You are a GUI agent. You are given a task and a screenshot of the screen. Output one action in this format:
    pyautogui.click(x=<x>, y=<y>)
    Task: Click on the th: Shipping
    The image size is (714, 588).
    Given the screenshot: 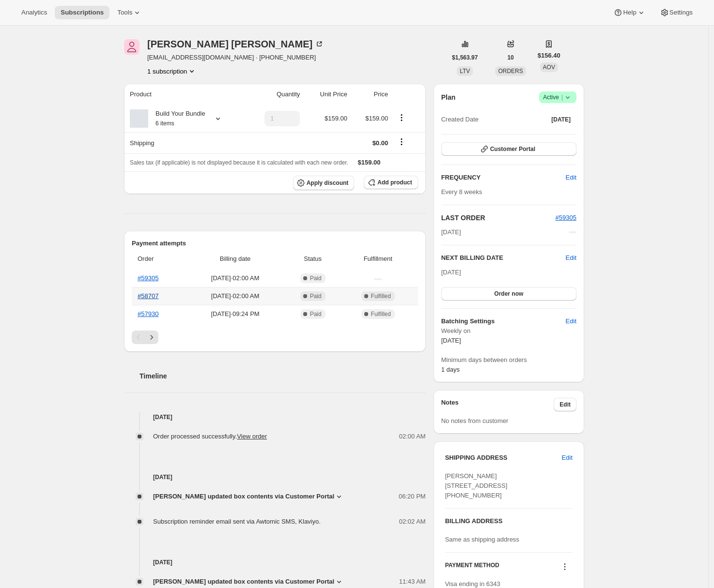 What is the action you would take?
    pyautogui.click(x=184, y=143)
    